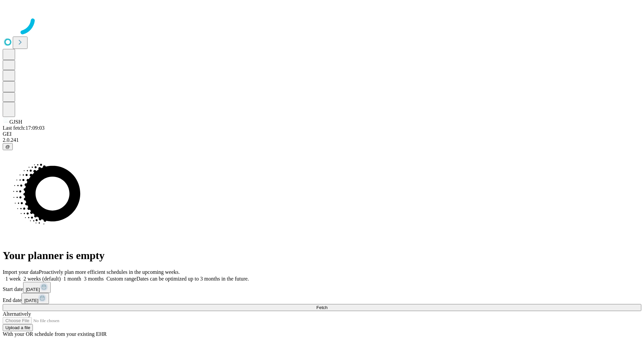  Describe the element at coordinates (193, 279) in the screenshot. I see `span: Dates can be optimized up to 3 months in the future.` at that location.